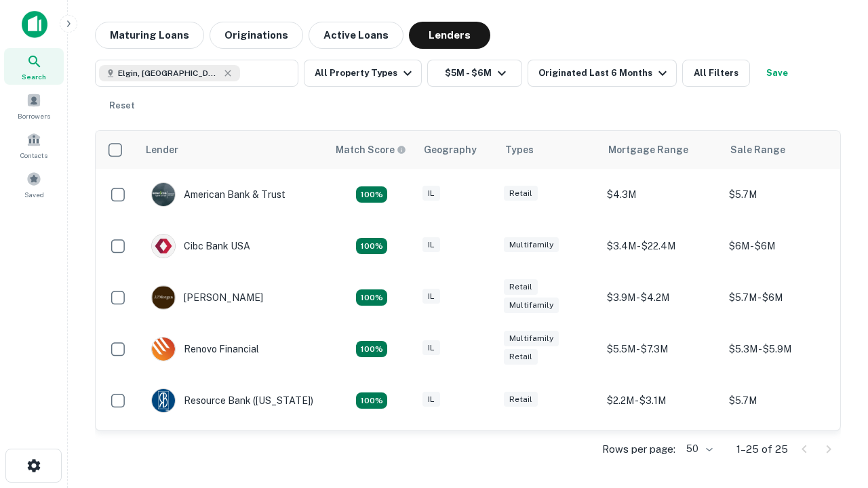 Image resolution: width=868 pixels, height=488 pixels. Describe the element at coordinates (661, 400) in the screenshot. I see `td: $2.2M - $3.1M` at that location.